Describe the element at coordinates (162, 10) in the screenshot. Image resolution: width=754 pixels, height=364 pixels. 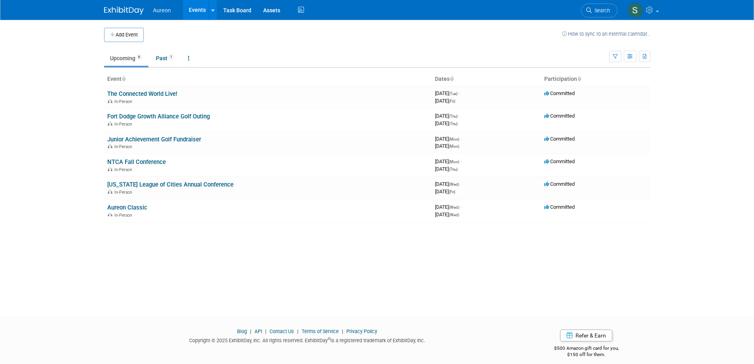
I see `span: Aureon` at that location.